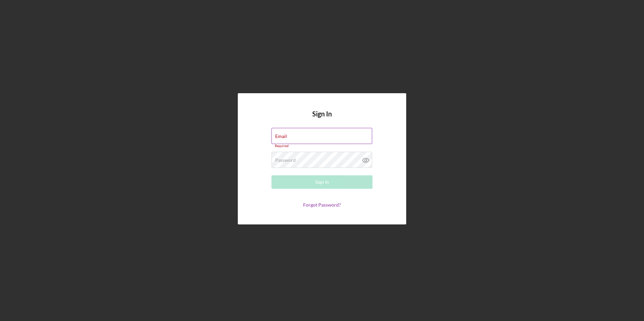 The image size is (644, 321). What do you see at coordinates (322, 182) in the screenshot?
I see `div: Sign In` at bounding box center [322, 182].